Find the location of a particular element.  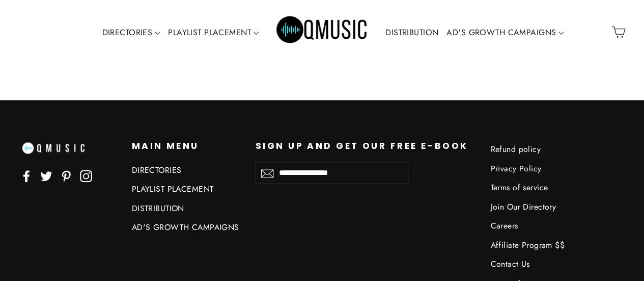

a: Affiliate Program $$ is located at coordinates (544, 245).